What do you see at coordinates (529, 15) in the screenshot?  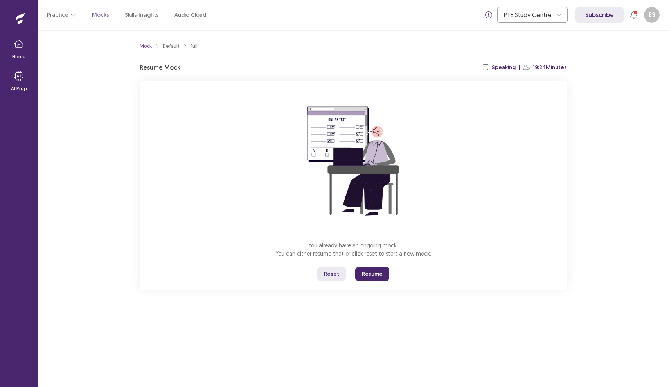 I see `div: PTE Study Centre` at bounding box center [529, 15].